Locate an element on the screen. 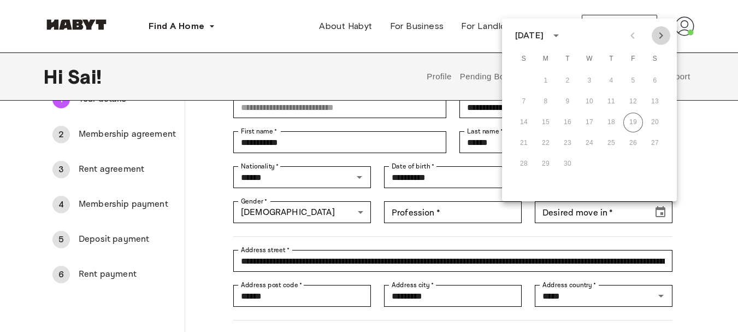 Image resolution: width=738 pixels, height=332 pixels. div: 4 is located at coordinates (61, 204).